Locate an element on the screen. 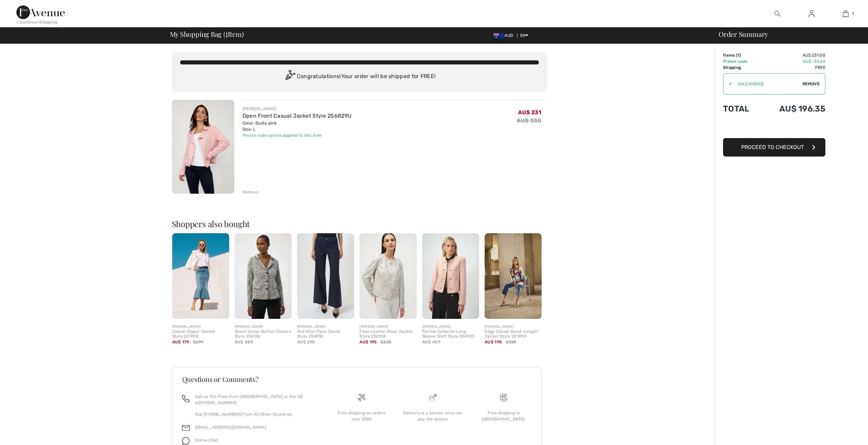 This screenshot has height=445, width=868. td: AU$ 196.35 is located at coordinates (793, 109).